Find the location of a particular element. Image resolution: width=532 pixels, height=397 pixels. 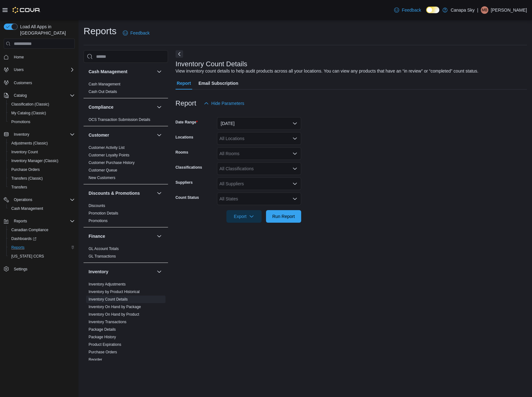

a: Transfers (Classic) is located at coordinates (27, 179).